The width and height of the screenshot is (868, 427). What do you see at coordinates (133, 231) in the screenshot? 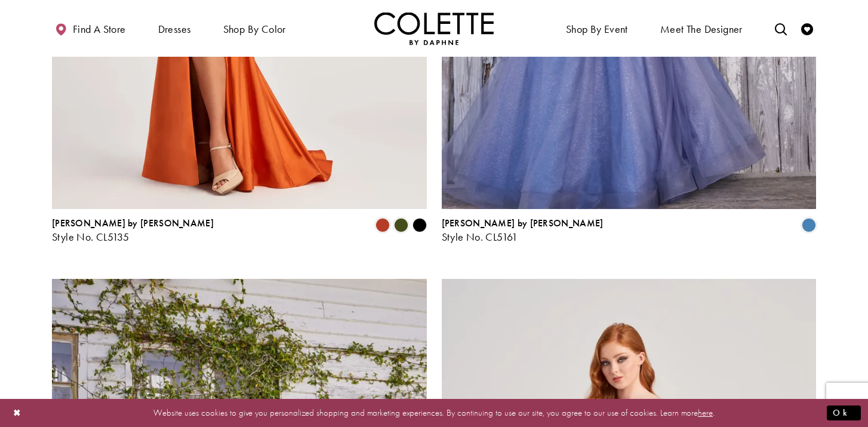
I see `div: Colette by Daphne Style No. CL5135` at bounding box center [133, 231].